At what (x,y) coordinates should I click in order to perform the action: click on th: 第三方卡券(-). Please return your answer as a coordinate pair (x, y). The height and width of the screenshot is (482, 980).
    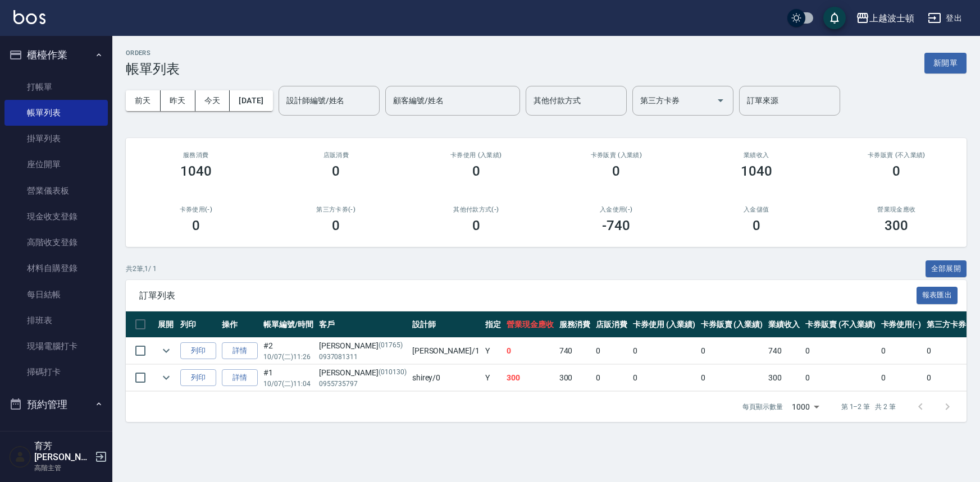
    Looking at the image, I should click on (951, 324).